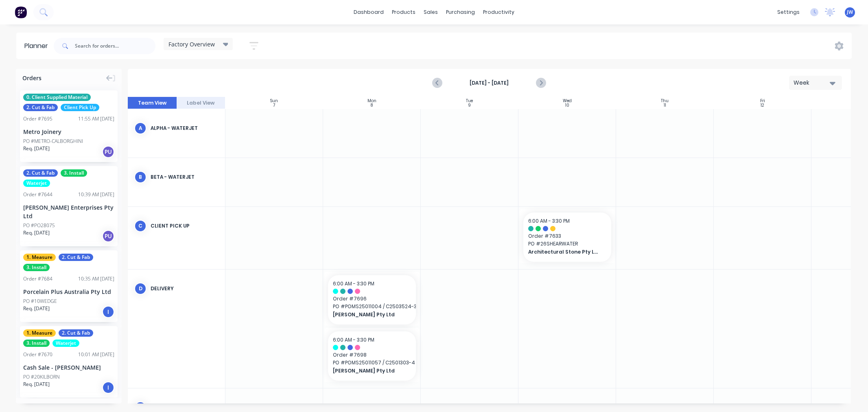  I want to click on div: Client Pick Up, so click(185, 226).